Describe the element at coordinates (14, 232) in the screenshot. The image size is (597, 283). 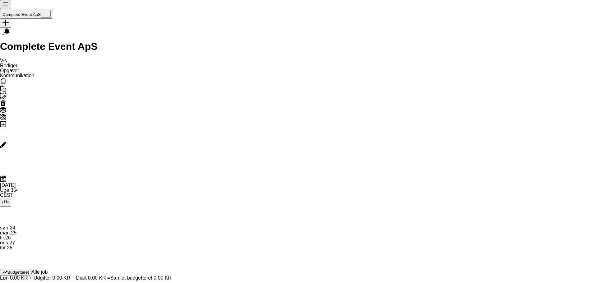
I see `span: 25` at that location.